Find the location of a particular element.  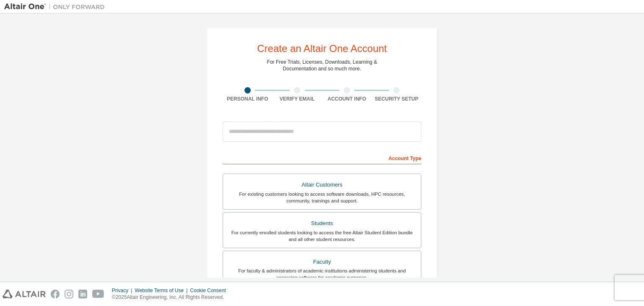

img: facebook.svg is located at coordinates (55, 294).